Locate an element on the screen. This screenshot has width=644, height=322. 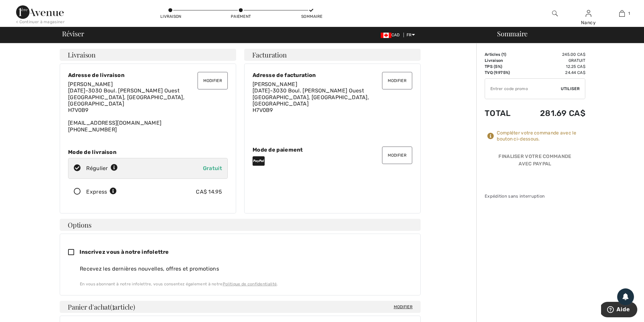
div: CA$ 14.95 is located at coordinates (209, 192).